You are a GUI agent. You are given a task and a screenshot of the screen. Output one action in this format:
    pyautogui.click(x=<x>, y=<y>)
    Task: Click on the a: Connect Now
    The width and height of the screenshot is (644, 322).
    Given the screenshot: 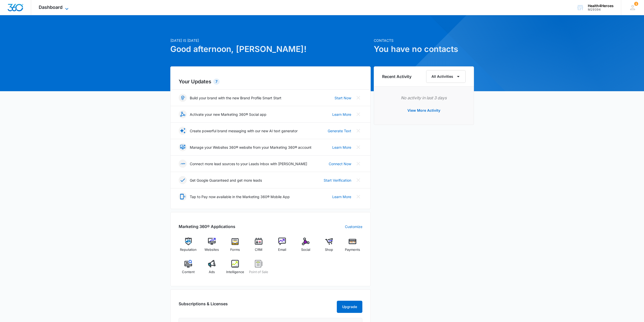 What is the action you would take?
    pyautogui.click(x=340, y=164)
    